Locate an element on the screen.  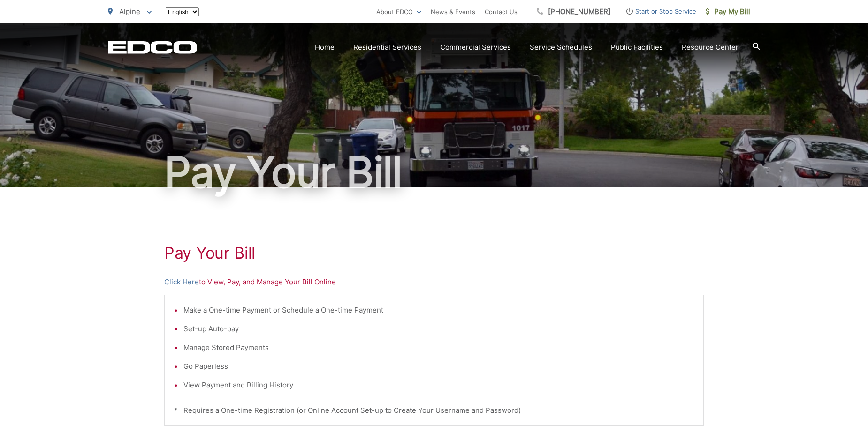
a: News & Events is located at coordinates (452, 12).